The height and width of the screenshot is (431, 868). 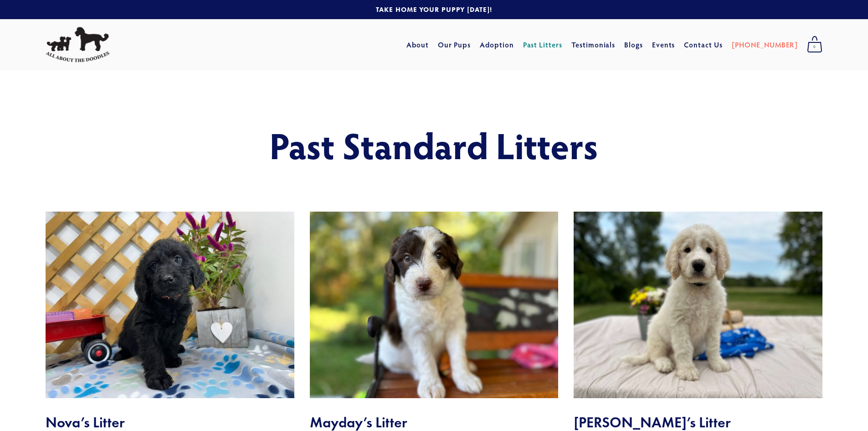 I want to click on span: 0, so click(x=815, y=47).